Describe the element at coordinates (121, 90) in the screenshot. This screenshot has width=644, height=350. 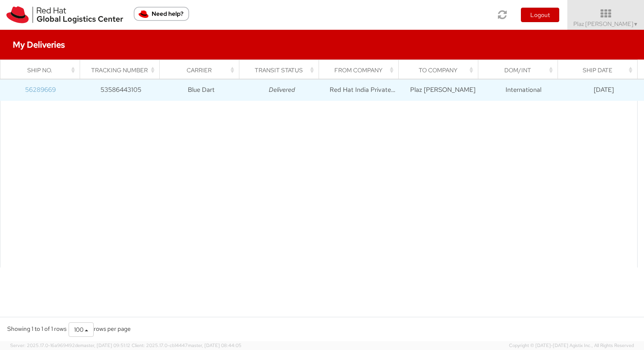
I see `td: 53586443105` at that location.